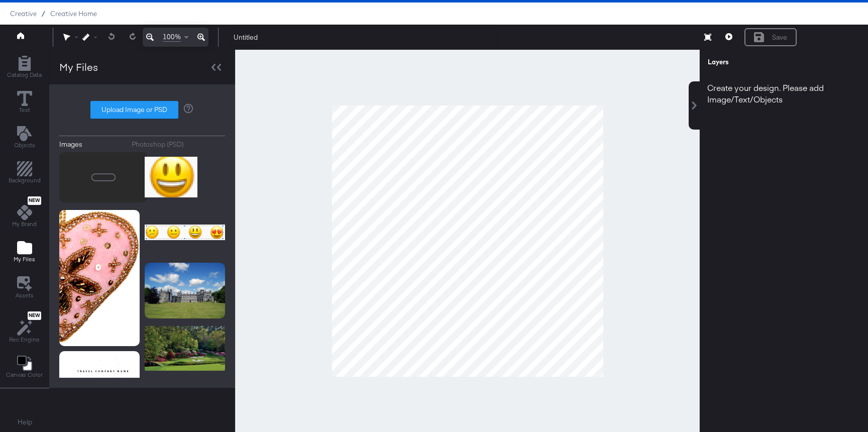 This screenshot has width=868, height=432. I want to click on div: Create your design. Please add Image/Text/Objects, so click(783, 94).